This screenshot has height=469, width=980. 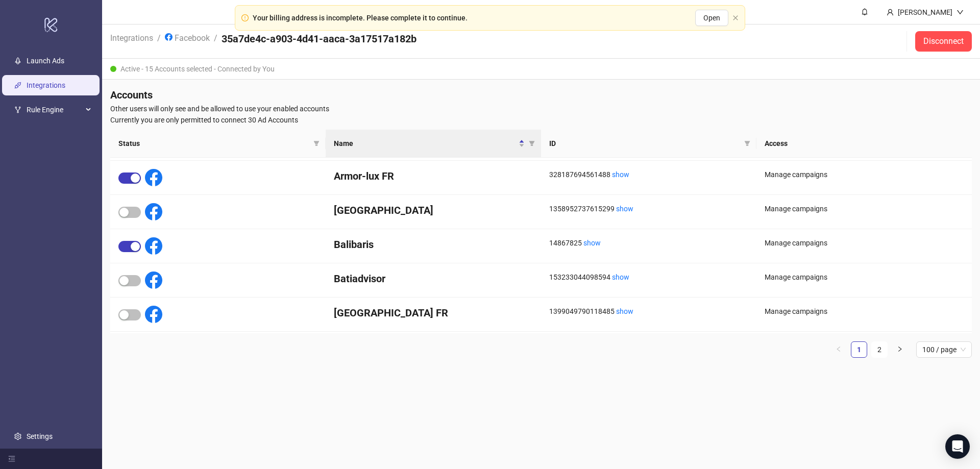 I want to click on h4: Armor-lux FR, so click(x=433, y=176).